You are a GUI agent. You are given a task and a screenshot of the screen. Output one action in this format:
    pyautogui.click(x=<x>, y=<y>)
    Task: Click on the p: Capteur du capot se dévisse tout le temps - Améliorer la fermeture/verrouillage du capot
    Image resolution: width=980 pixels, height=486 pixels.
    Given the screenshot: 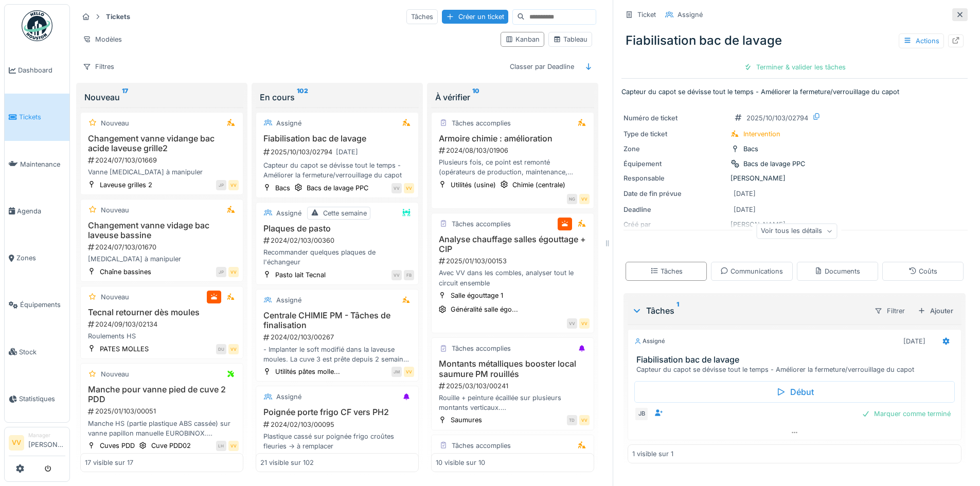 What is the action you would take?
    pyautogui.click(x=794, y=91)
    